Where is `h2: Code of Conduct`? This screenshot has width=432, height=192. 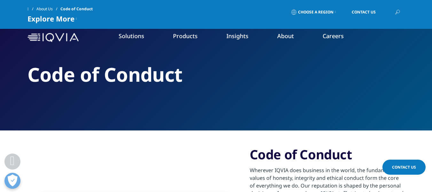 h2: Code of Conduct is located at coordinates (216, 74).